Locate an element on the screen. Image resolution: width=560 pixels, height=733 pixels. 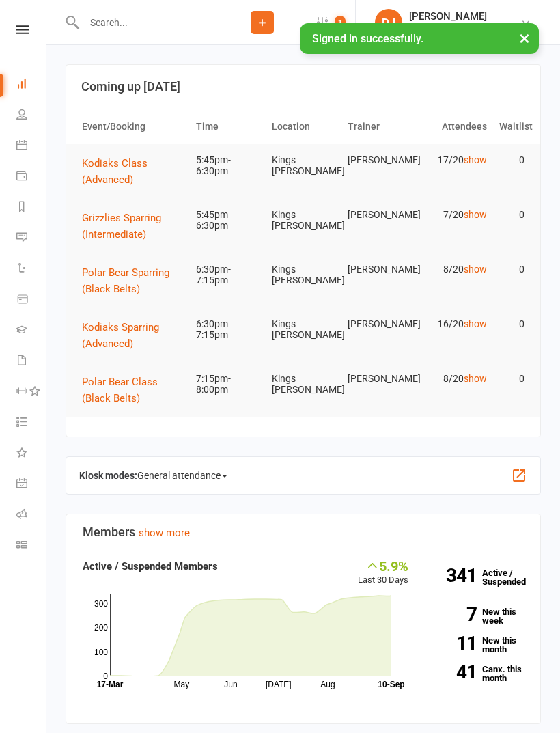
span: 1 is located at coordinates (340, 23).